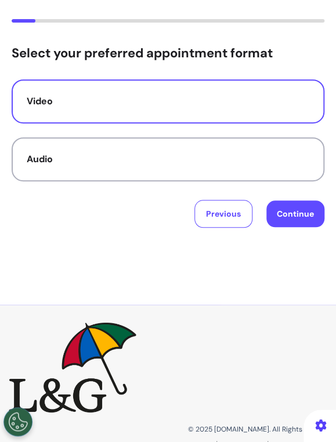 The width and height of the screenshot is (336, 442). I want to click on button: Video, so click(167, 101).